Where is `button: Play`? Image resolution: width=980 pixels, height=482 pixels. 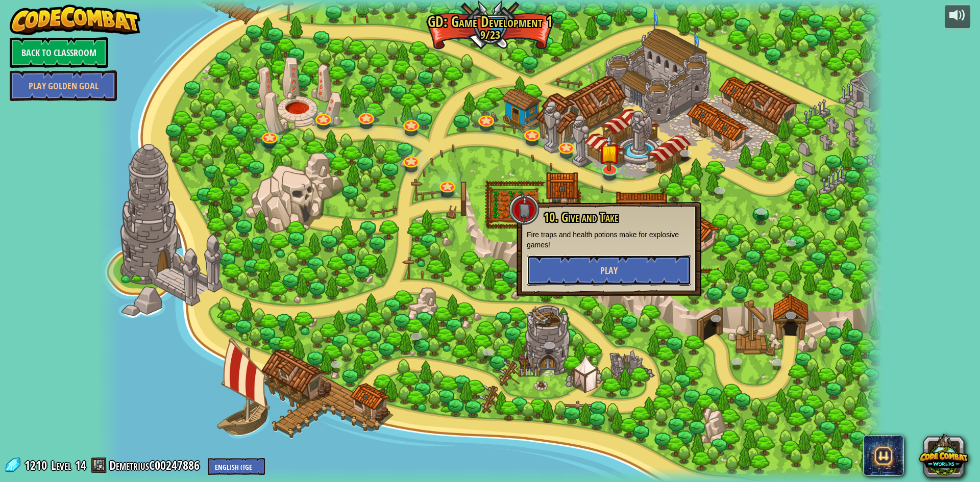 button: Play is located at coordinates (609, 270).